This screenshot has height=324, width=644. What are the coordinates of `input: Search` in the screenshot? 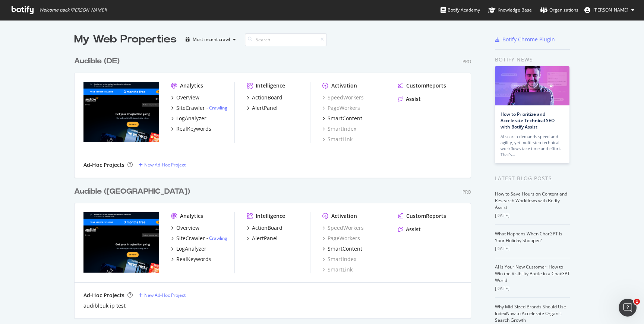 It's located at (286, 39).